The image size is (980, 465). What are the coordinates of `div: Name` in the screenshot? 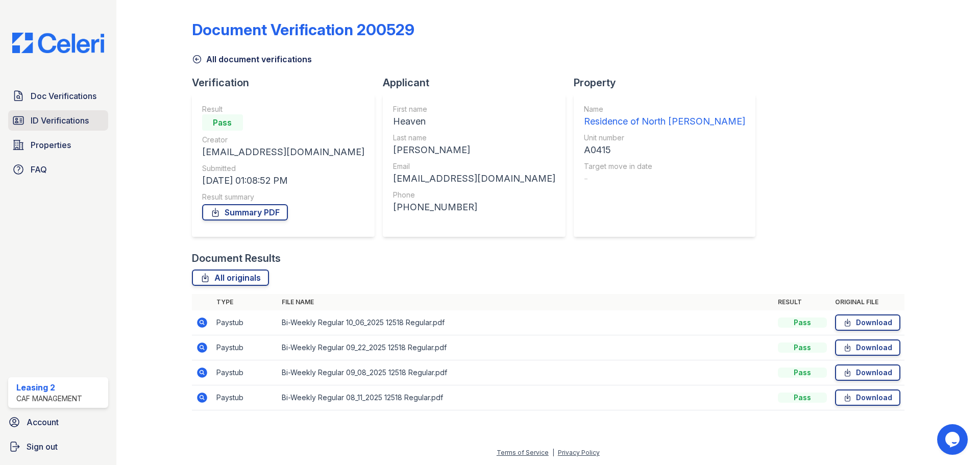 It's located at (664, 109).